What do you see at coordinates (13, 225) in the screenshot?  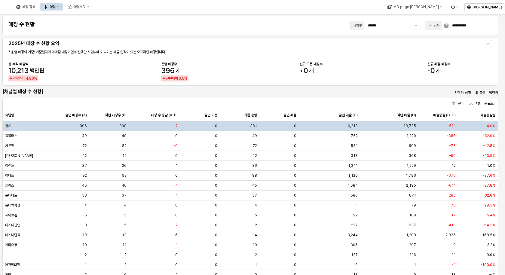 I see `span: 디즈니팝업` at bounding box center [13, 225].